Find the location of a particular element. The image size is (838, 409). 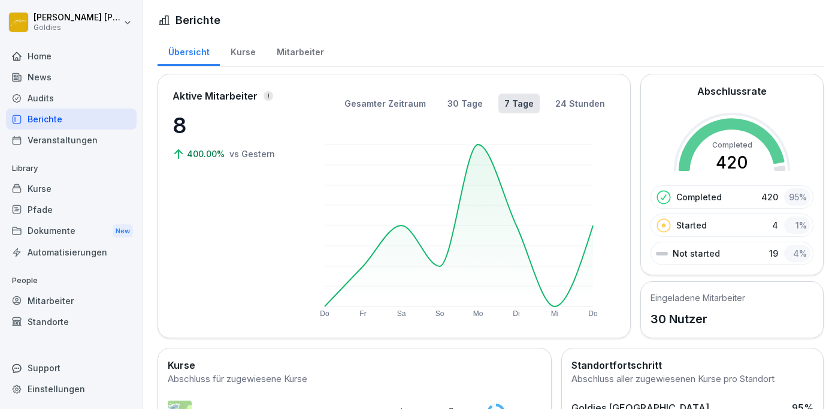

p: Library is located at coordinates (71, 168).